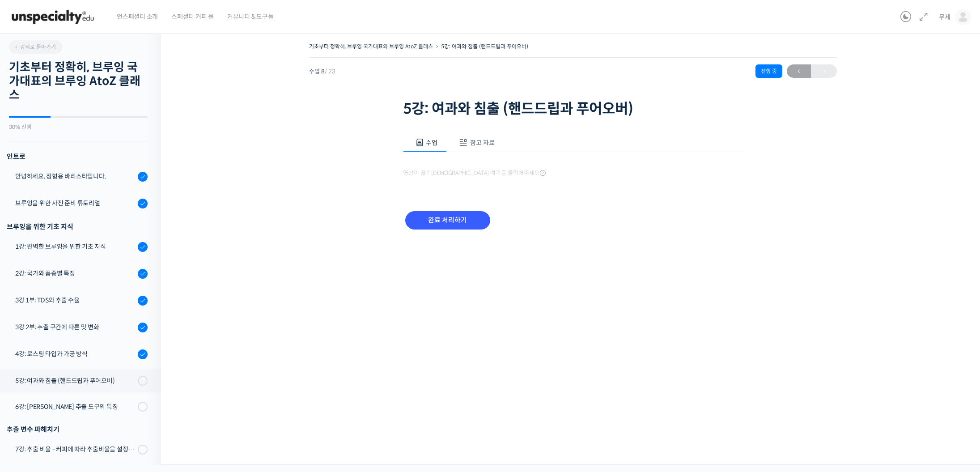 The height and width of the screenshot is (472, 980). Describe the element at coordinates (75, 380) in the screenshot. I see `div: 5강: 여과와 침출 (핸드드립과 푸어오버)` at that location.